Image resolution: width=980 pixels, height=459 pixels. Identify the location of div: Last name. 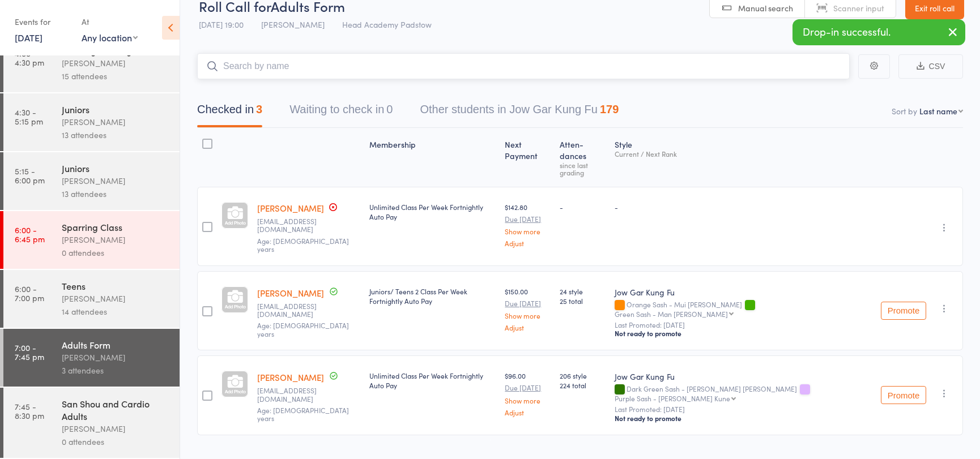
(938, 111).